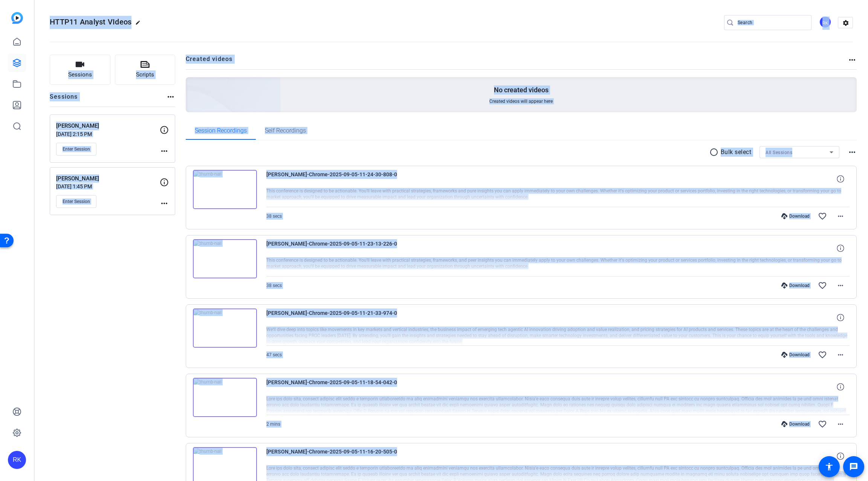 This screenshot has height=481, width=868. I want to click on button: Scripts, so click(145, 69).